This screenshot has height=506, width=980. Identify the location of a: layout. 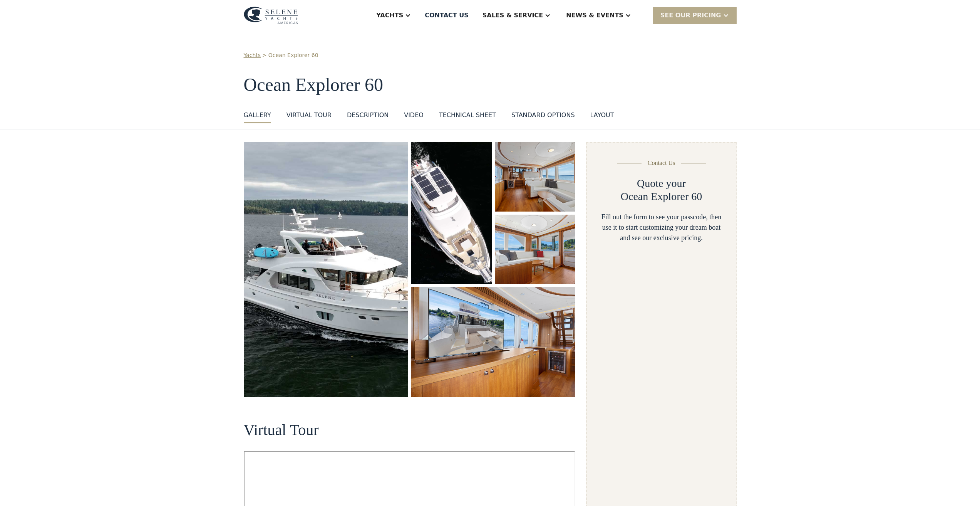
(603, 117).